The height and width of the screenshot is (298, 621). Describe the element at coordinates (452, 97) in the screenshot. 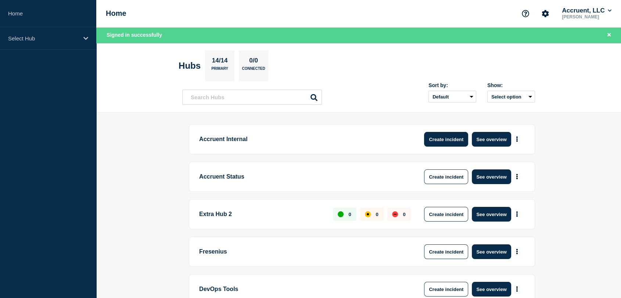

I see `select: Sort by` at that location.